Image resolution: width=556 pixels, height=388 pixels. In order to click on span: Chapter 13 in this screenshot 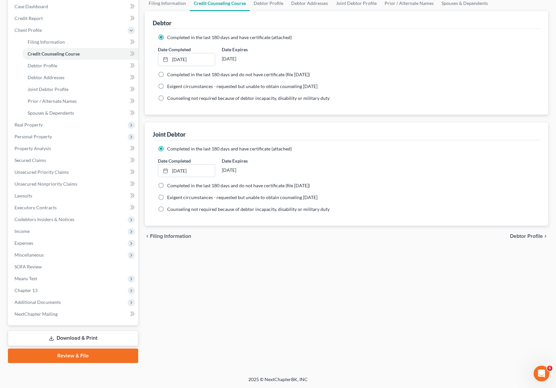, I will do `click(26, 290)`.